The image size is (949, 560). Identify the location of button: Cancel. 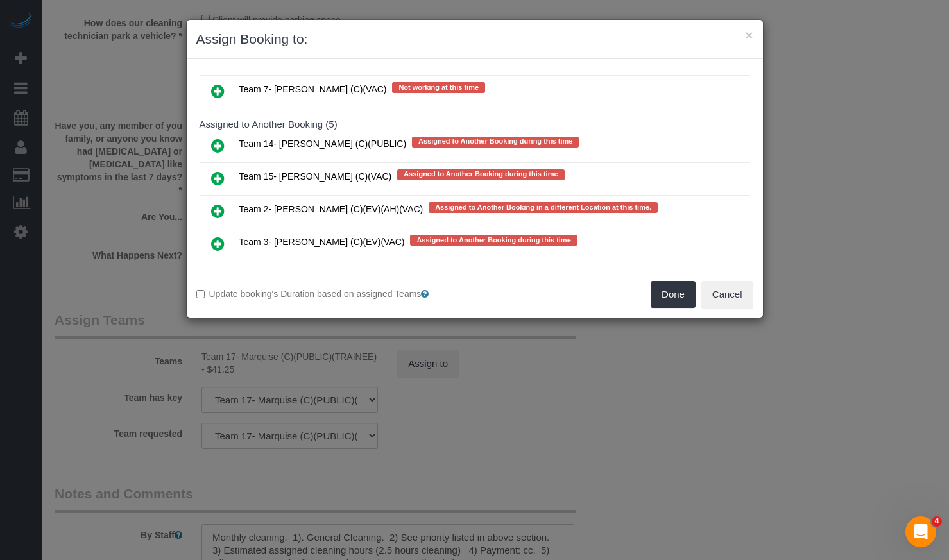
(727, 294).